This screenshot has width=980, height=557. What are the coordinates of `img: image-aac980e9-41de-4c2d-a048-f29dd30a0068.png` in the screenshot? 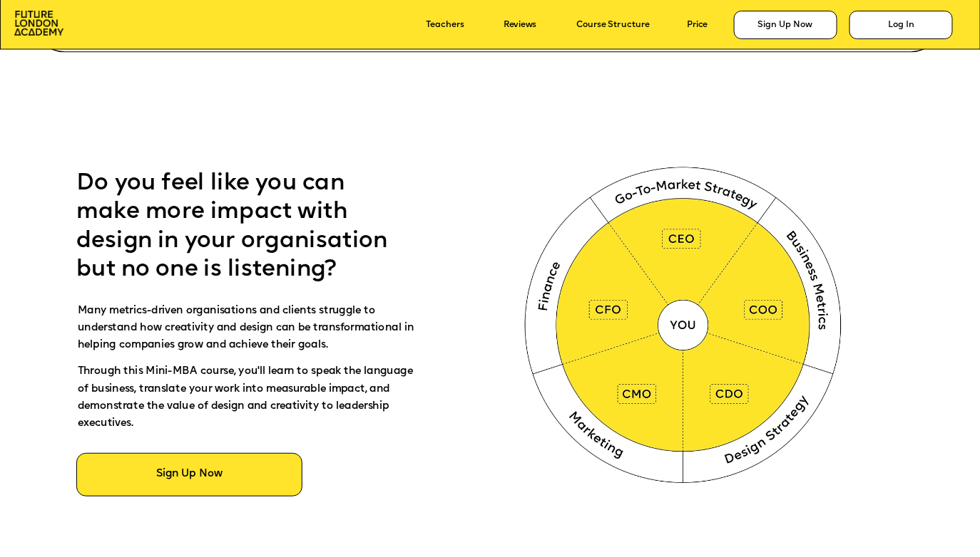 It's located at (38, 23).